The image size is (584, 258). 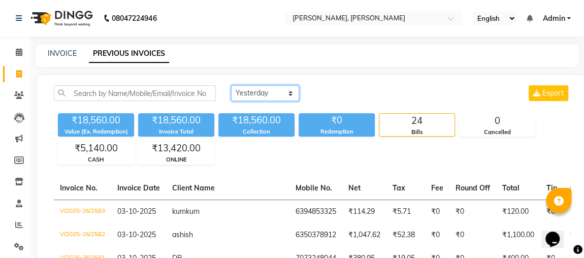 I want to click on div: Collection, so click(x=257, y=132).